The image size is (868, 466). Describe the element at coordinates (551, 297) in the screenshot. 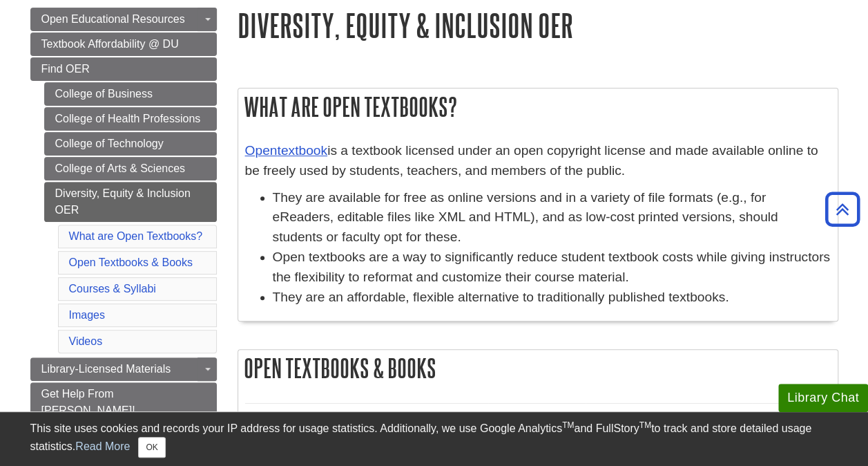

I see `li: They are an affordable, flexible alternative to traditionally published textbooks.` at that location.